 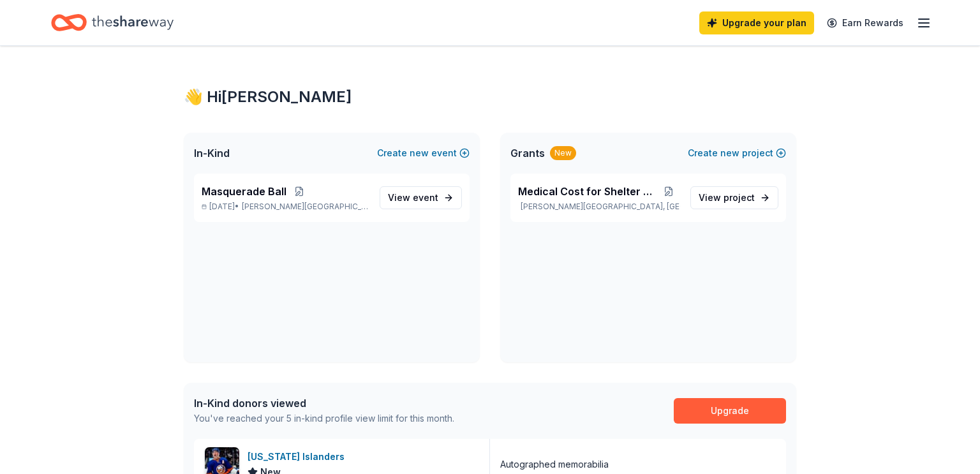 I want to click on button: Createnewevent, so click(x=423, y=153).